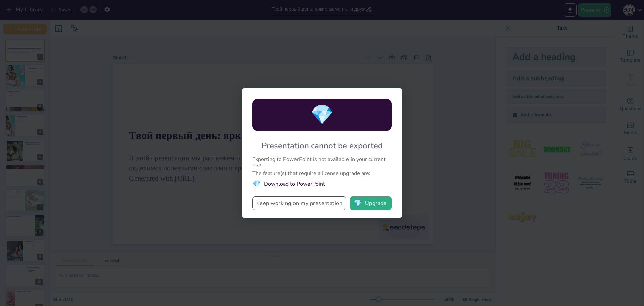 Image resolution: width=644 pixels, height=306 pixels. I want to click on li: Download to PowerPoint, so click(322, 184).